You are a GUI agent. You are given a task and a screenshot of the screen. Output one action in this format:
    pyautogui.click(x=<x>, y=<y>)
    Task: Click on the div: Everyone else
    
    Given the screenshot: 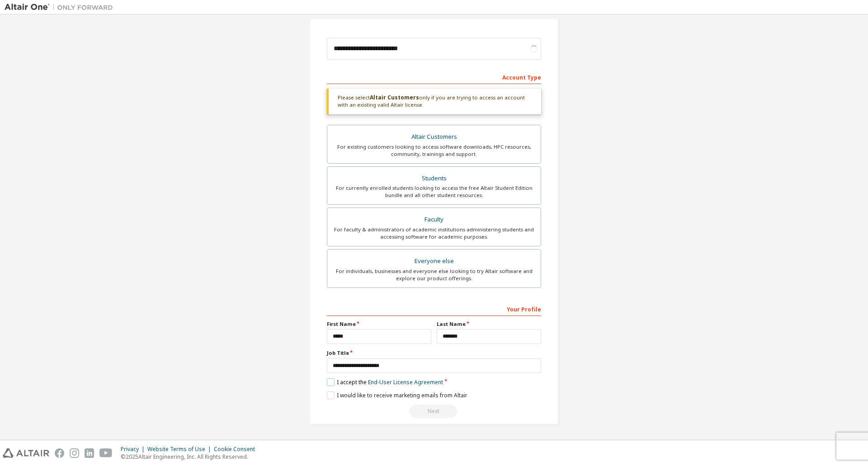 What is the action you would take?
    pyautogui.click(x=434, y=261)
    